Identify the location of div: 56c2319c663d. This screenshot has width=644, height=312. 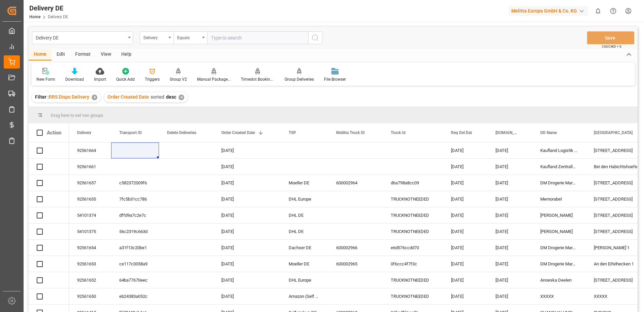
(135, 231).